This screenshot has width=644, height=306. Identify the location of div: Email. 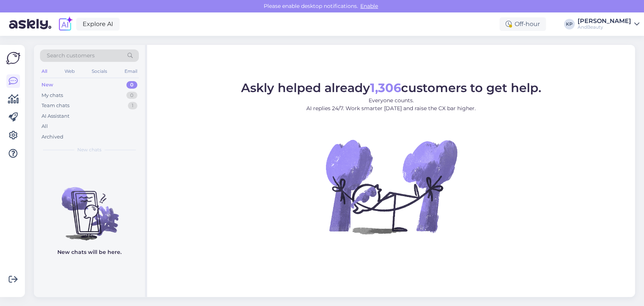
(131, 71).